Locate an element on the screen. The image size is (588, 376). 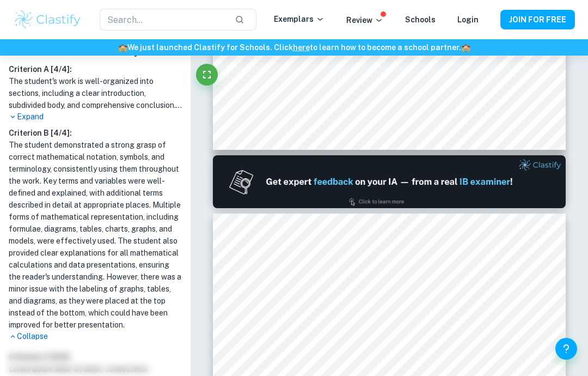
h6: We just launched Clastify for Schools. Click to learn how to become a school partner. is located at coordinates (294, 47).